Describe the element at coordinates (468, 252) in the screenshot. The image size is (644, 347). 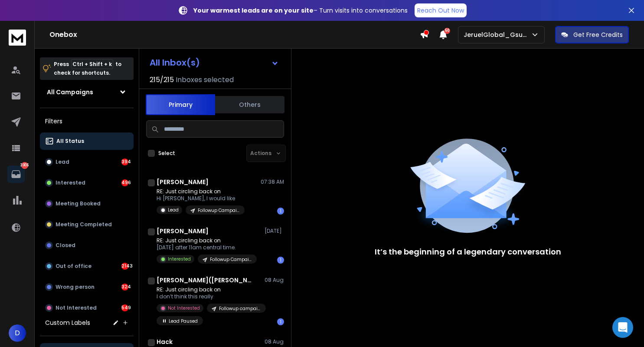
I see `p: It’s the beginning of a legendary conversation` at that location.